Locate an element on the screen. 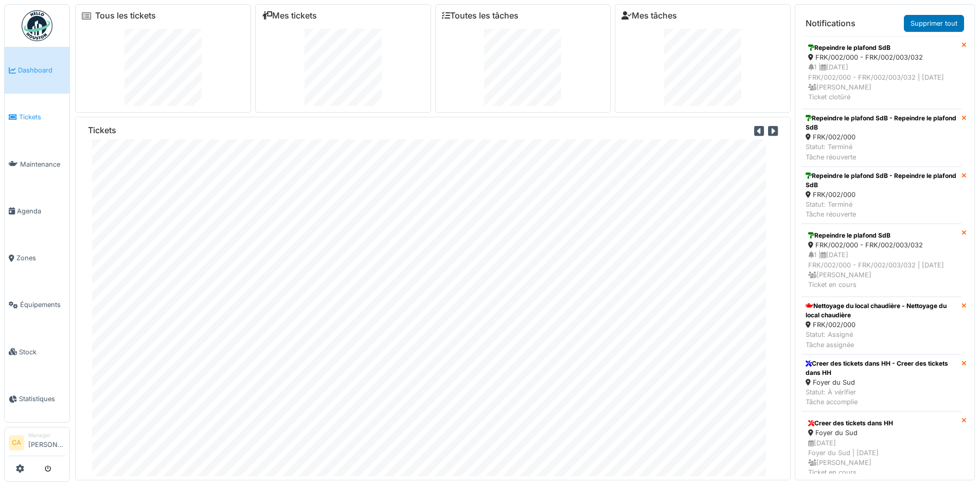 This screenshot has height=486, width=980. div: Nettoyage du local chaudière - Nettoyage du local chaudière is located at coordinates (882, 311).